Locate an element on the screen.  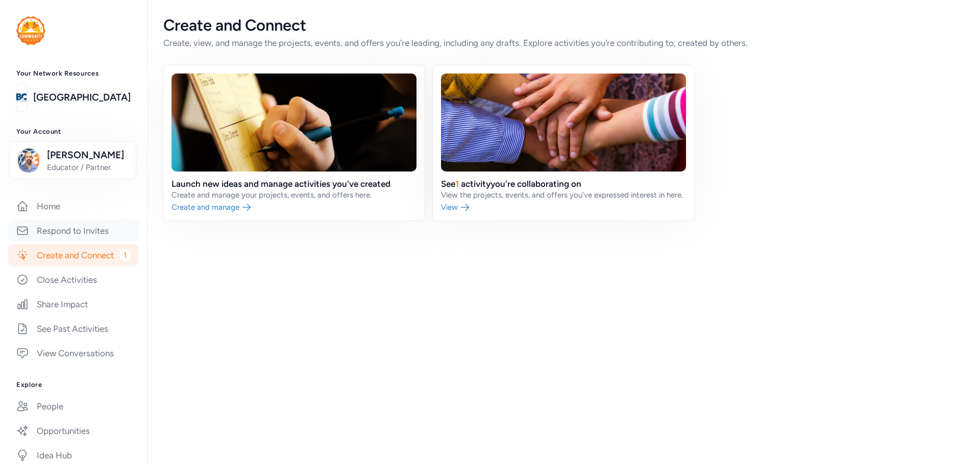
h3: Your Network Resources is located at coordinates (73, 73).